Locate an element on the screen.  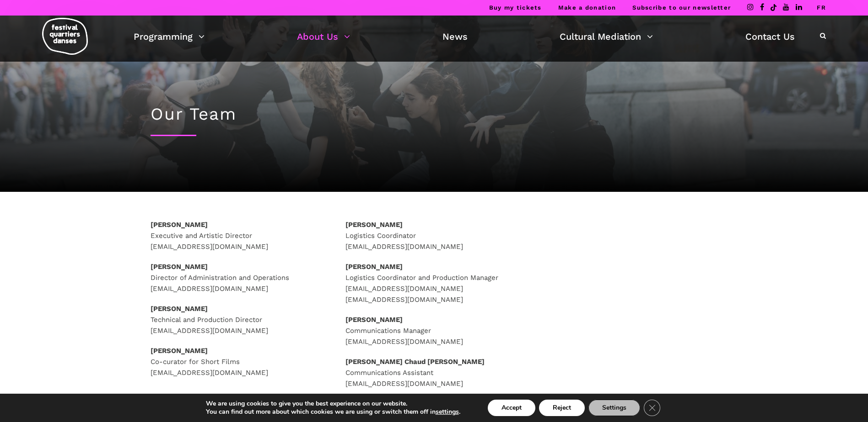
a: Programming is located at coordinates (169, 37).